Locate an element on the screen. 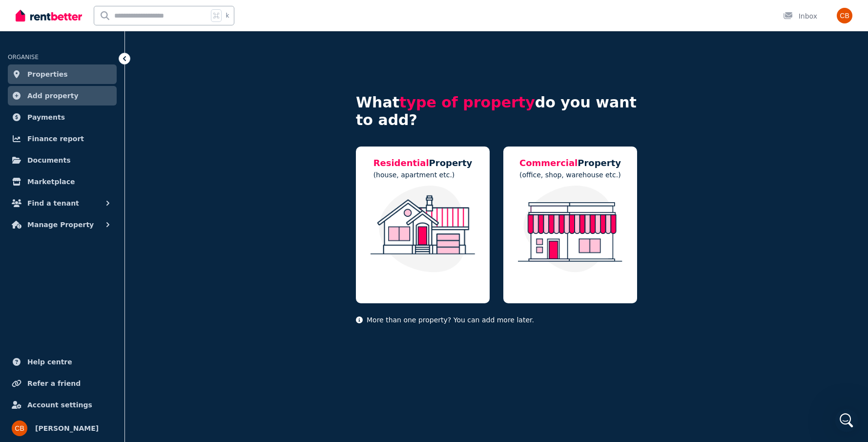  span: Refer a friend is located at coordinates (54, 384).